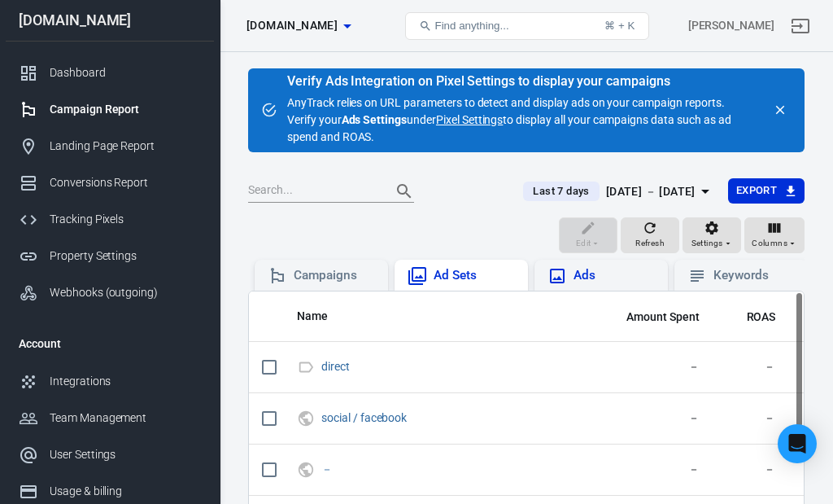  What do you see at coordinates (797, 444) in the screenshot?
I see `div: Open Intercom Messenger` at bounding box center [797, 444].